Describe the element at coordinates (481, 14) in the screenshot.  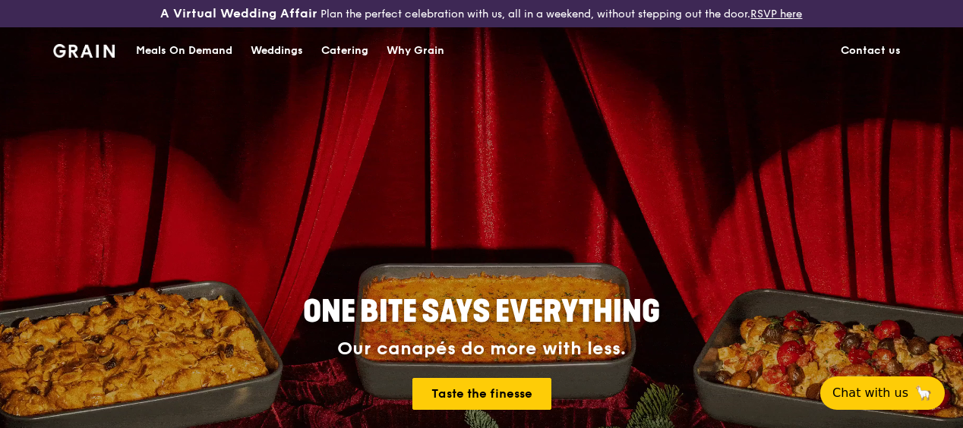
I see `div: Plan the perfect celebration with us, all in a weekend, without stepping out the door.` at that location.